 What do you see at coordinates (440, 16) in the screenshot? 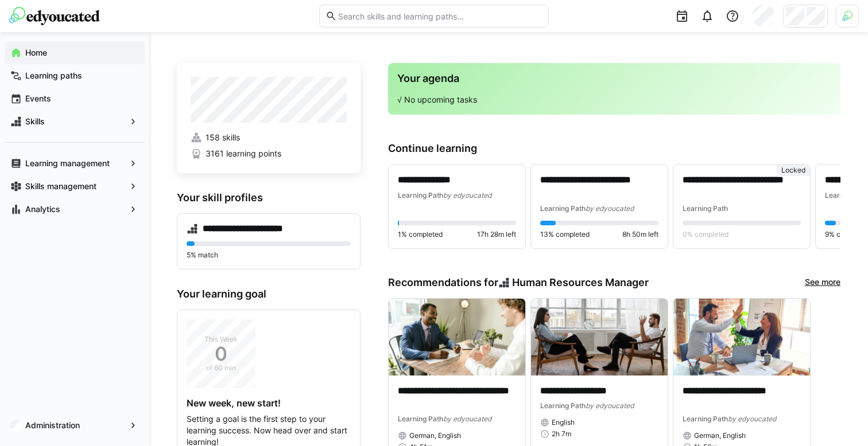
I see `input: Search skills and learning paths…` at bounding box center [440, 16].